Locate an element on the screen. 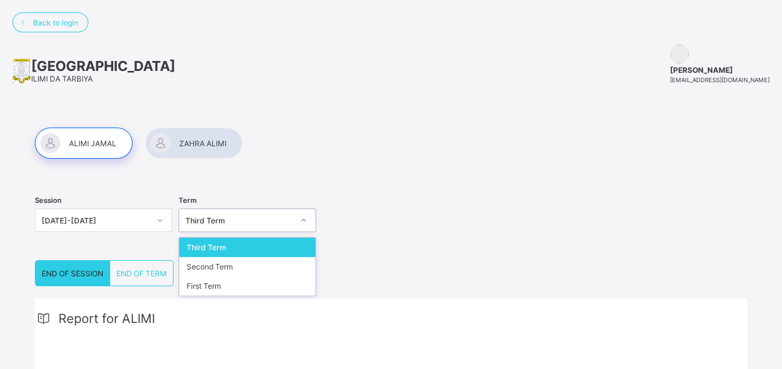 The height and width of the screenshot is (369, 782). img: School logo is located at coordinates (22, 71).